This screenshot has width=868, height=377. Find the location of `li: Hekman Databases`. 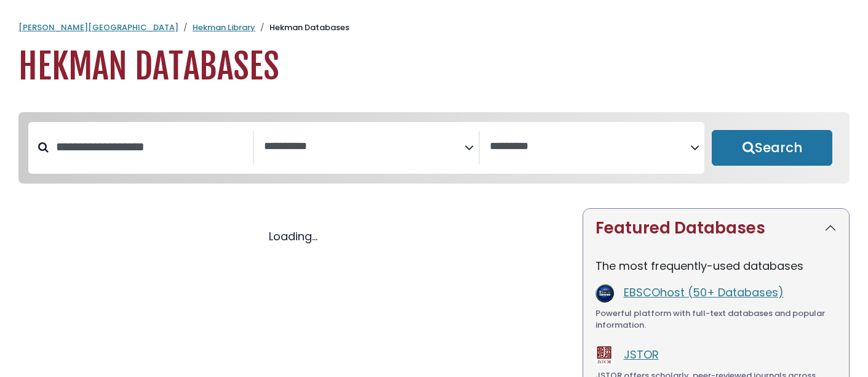

li: Hekman Databases is located at coordinates (302, 27).